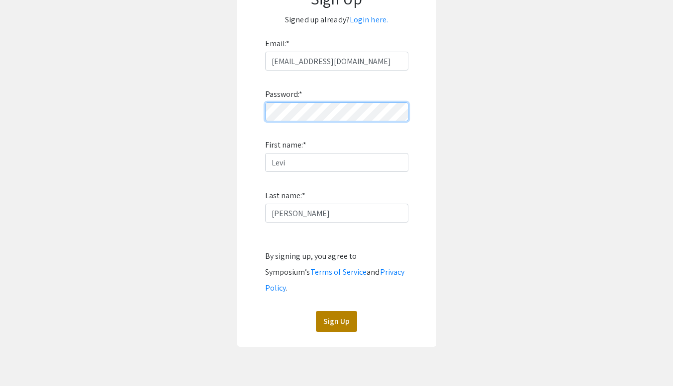  I want to click on div: By signing up, you agree to Symposium’s and ., so click(337, 272).